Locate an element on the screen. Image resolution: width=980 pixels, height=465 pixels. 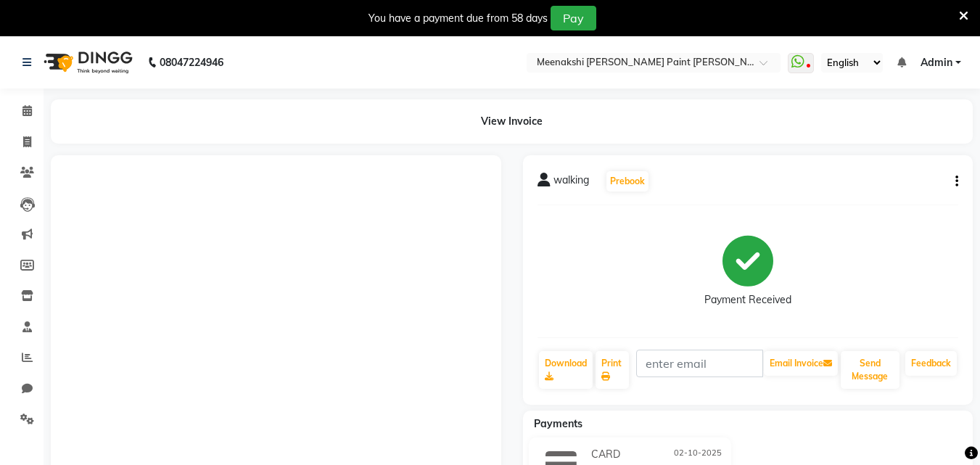
span: 02-10-2025 is located at coordinates (698, 454).